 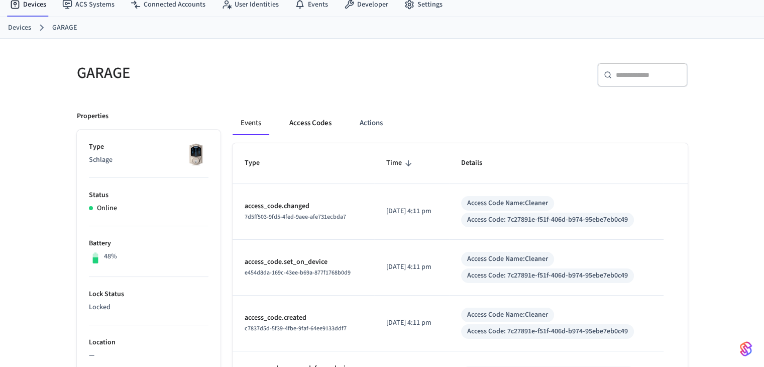 I want to click on p: Battery, so click(x=149, y=243).